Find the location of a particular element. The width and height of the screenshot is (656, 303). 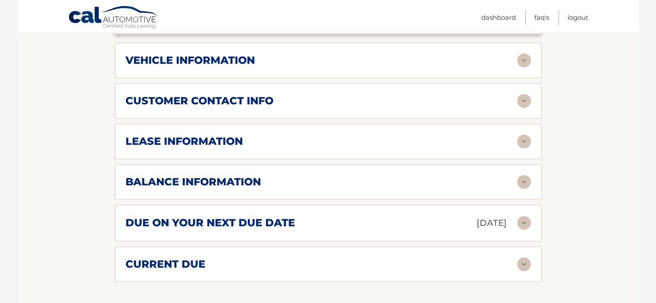

h2: balance information is located at coordinates (193, 182).